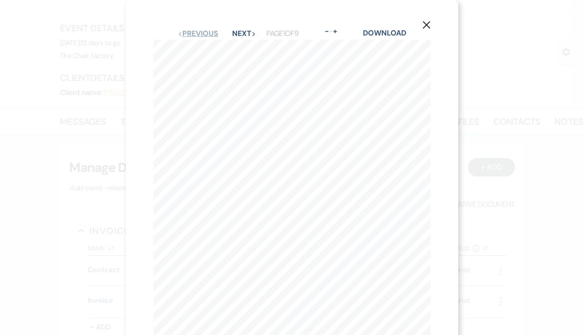  I want to click on p: Page 1 of 9, so click(282, 34).